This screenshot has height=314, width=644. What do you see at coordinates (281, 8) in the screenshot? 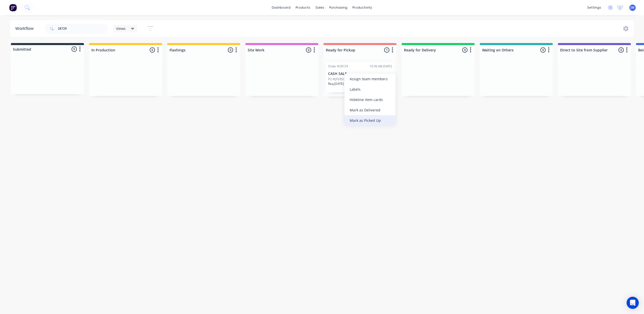
I see `a: dashboard` at bounding box center [281, 8].